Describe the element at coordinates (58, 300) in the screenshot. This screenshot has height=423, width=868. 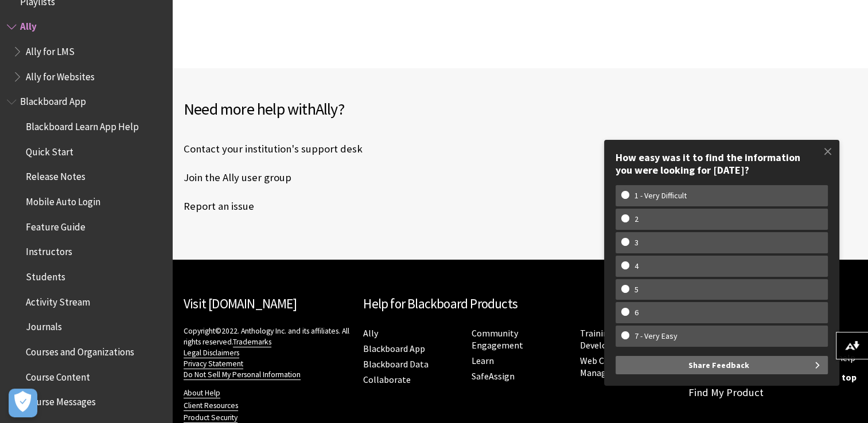
I see `span: Activity Stream` at that location.